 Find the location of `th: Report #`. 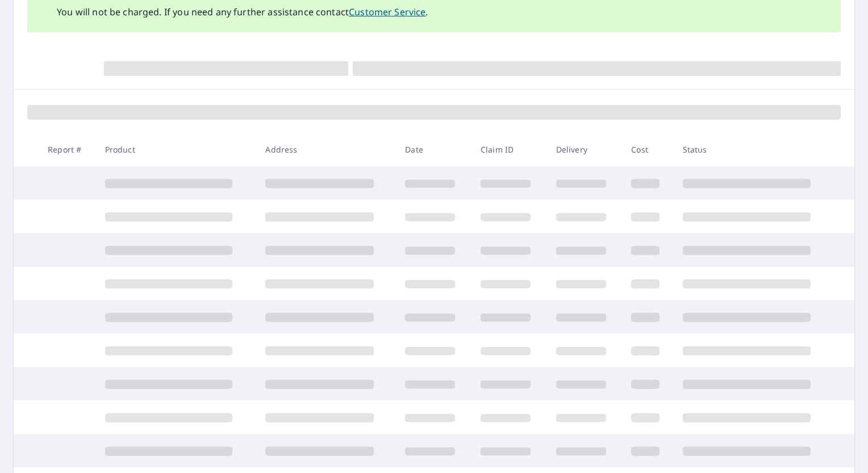

th: Report # is located at coordinates (67, 149).